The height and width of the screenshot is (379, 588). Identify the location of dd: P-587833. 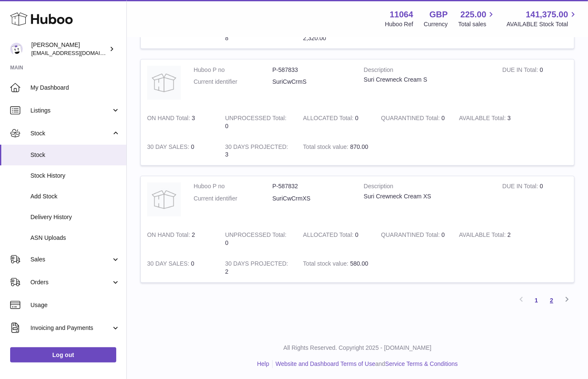
(312, 70).